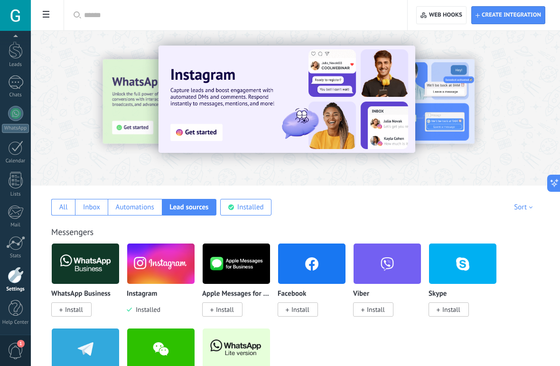 Image resolution: width=560 pixels, height=366 pixels. Describe the element at coordinates (312, 263) in the screenshot. I see `img: facebook.png` at that location.